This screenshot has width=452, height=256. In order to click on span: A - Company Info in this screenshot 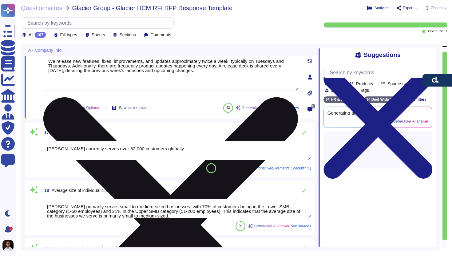, I will do `click(45, 50)`.